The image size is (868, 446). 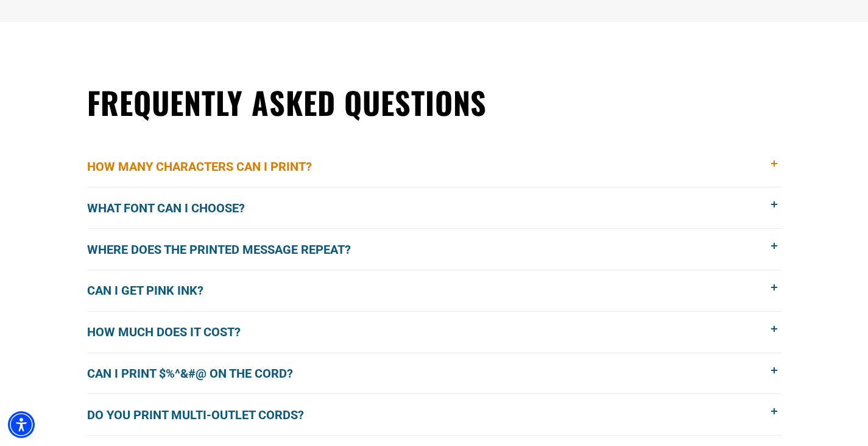 I want to click on span: Where does the printed message repeat?, so click(x=228, y=249).